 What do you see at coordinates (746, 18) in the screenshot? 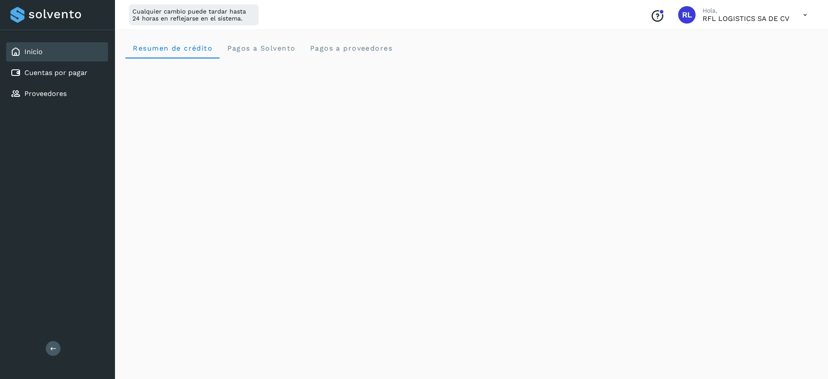
I see `p: RFL LOGISTICS SA DE CV` at bounding box center [746, 18].